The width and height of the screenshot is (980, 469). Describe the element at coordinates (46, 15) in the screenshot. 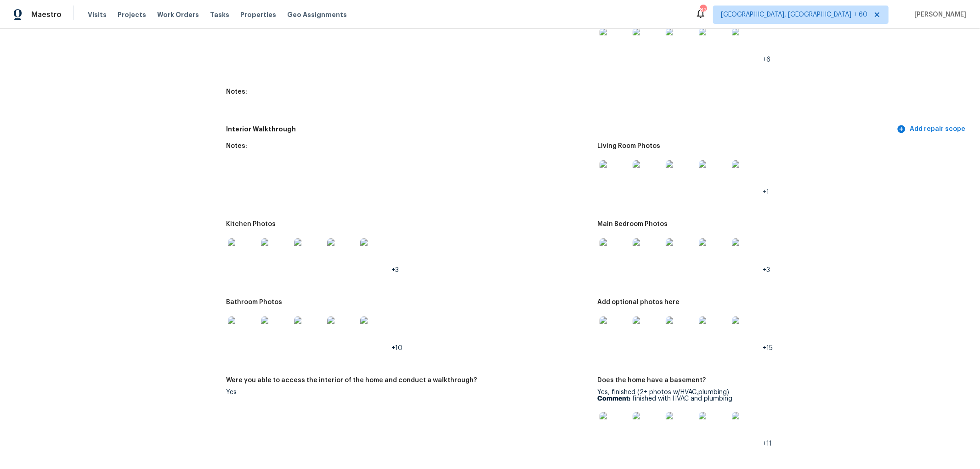

I see `span: Maestro` at that location.